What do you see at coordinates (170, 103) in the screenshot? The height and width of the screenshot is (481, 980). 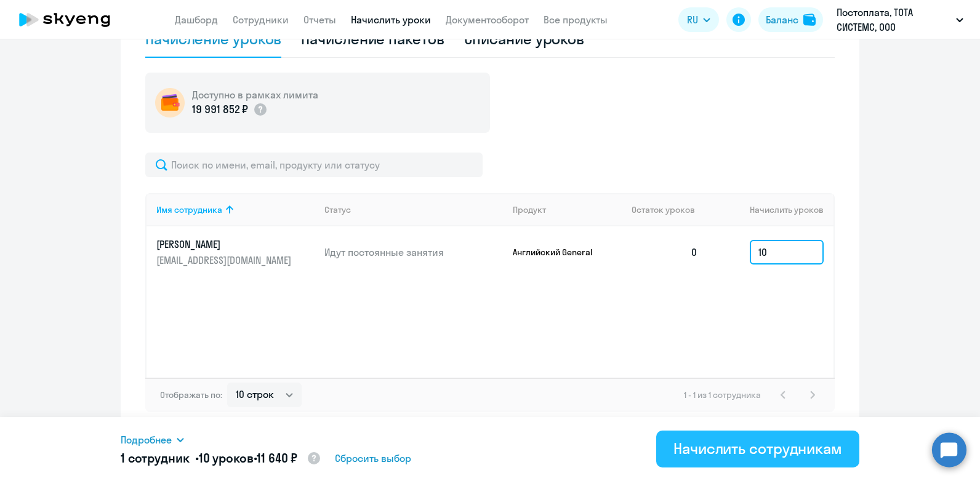 I see `img: wallet-circle.png` at bounding box center [170, 103].